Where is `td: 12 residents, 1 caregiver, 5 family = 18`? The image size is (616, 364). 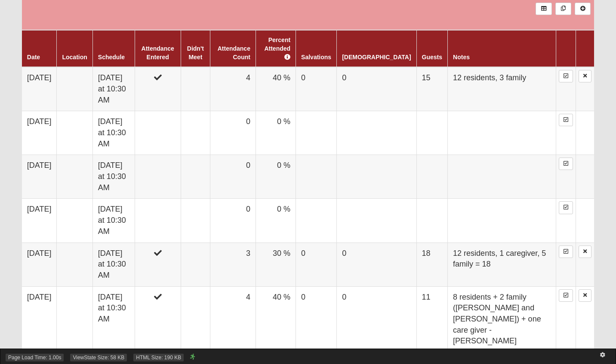
td: 12 residents, 1 caregiver, 5 family = 18 is located at coordinates (502, 265).